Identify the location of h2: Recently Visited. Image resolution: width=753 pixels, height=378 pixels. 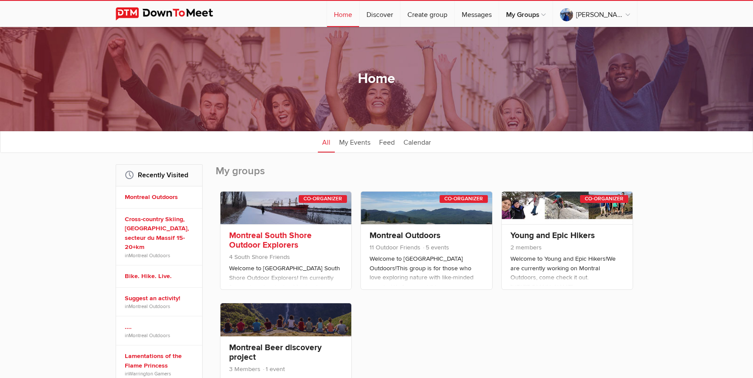
(159, 175).